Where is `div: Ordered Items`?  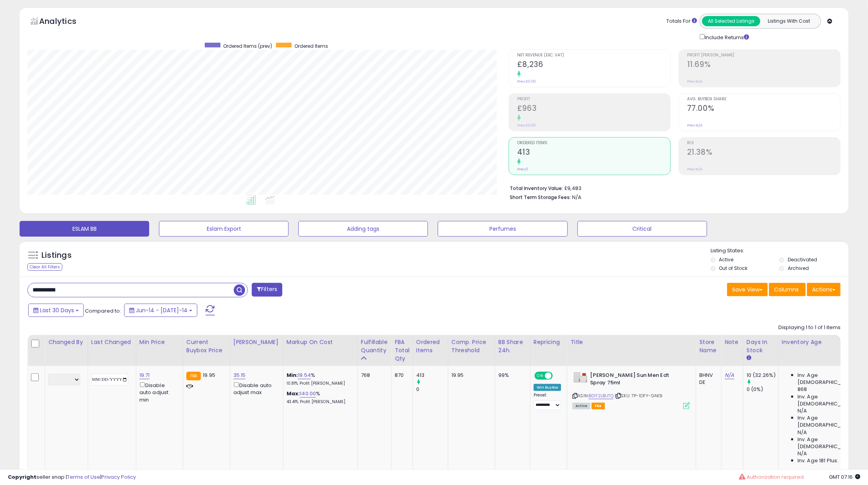
div: Ordered Items is located at coordinates (430, 346).